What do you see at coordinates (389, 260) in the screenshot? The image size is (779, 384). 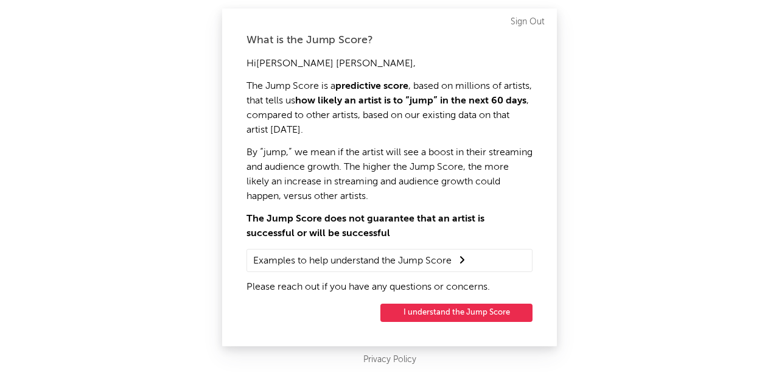 I see `summary: Examples to help understand the Jump Score` at bounding box center [389, 260].